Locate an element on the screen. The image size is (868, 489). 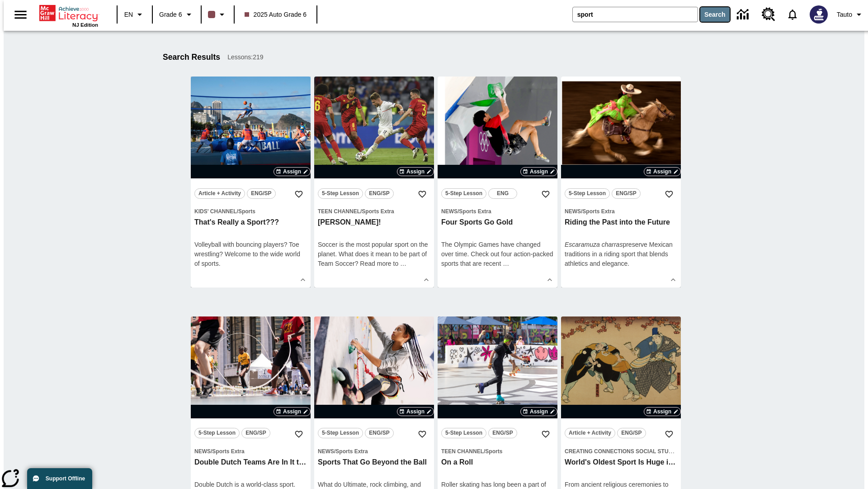
span: Grade 6 is located at coordinates (171, 14).